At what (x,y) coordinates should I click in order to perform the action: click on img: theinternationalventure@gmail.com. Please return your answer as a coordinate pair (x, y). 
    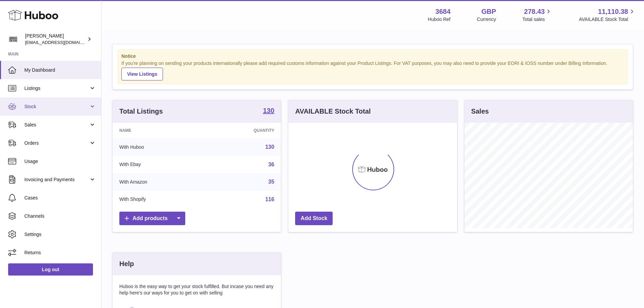
    Looking at the image, I should click on (13, 39).